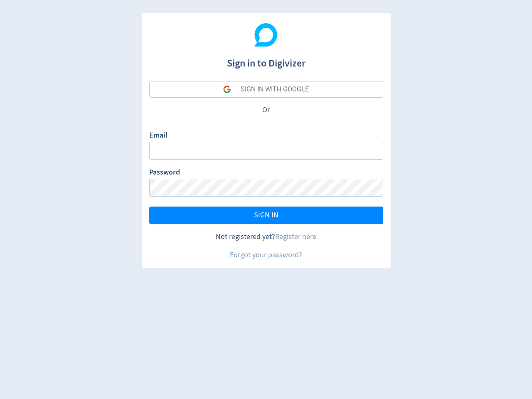 The image size is (532, 399). I want to click on a: Forgot your password?, so click(266, 255).